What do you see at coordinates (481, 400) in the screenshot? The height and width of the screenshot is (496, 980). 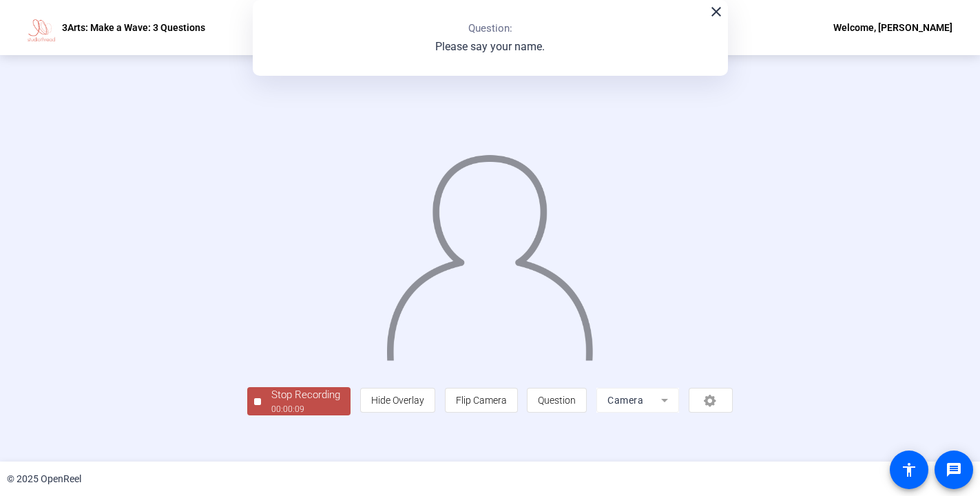 I see `button: Flip Camera` at bounding box center [481, 400].